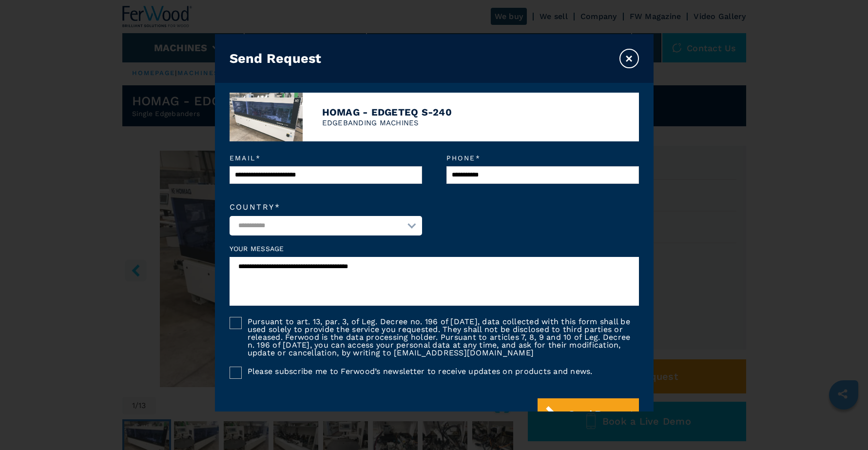 The height and width of the screenshot is (450, 868). I want to click on label: Your message, so click(434, 249).